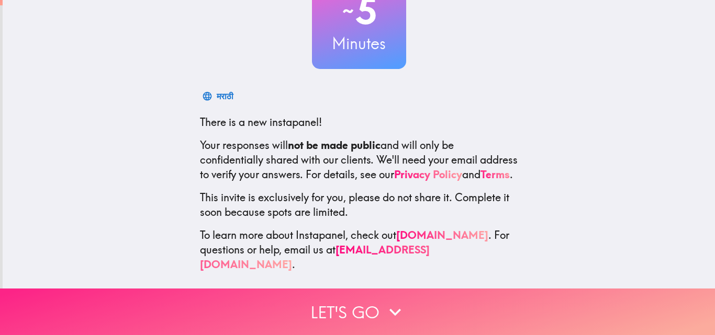 Image resolution: width=715 pixels, height=335 pixels. What do you see at coordinates (359, 43) in the screenshot?
I see `h3: Minutes` at bounding box center [359, 43].